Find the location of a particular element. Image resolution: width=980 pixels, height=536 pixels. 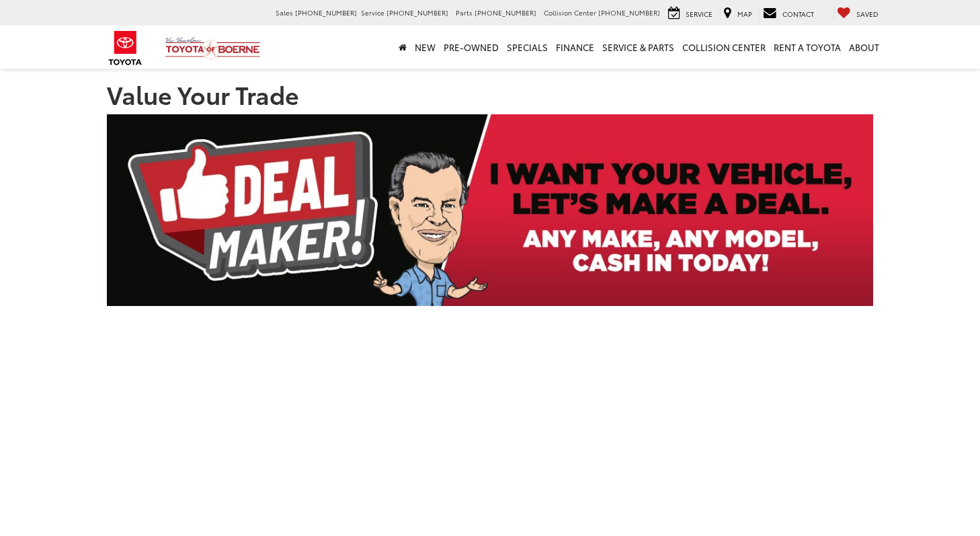

span: Parts is located at coordinates (464, 12).